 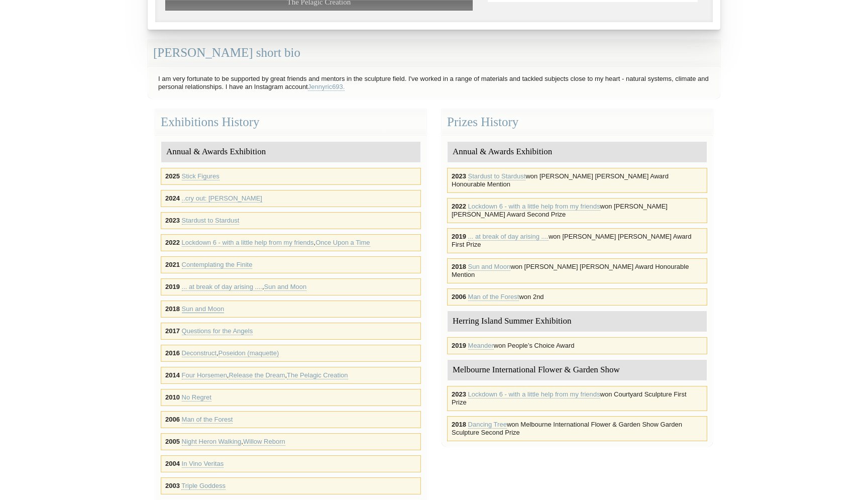 What do you see at coordinates (487, 425) in the screenshot?
I see `a: Dancing Tree` at bounding box center [487, 425].